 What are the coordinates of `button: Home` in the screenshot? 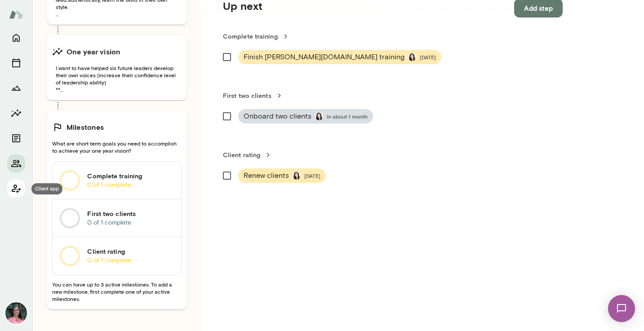 It's located at (16, 37).